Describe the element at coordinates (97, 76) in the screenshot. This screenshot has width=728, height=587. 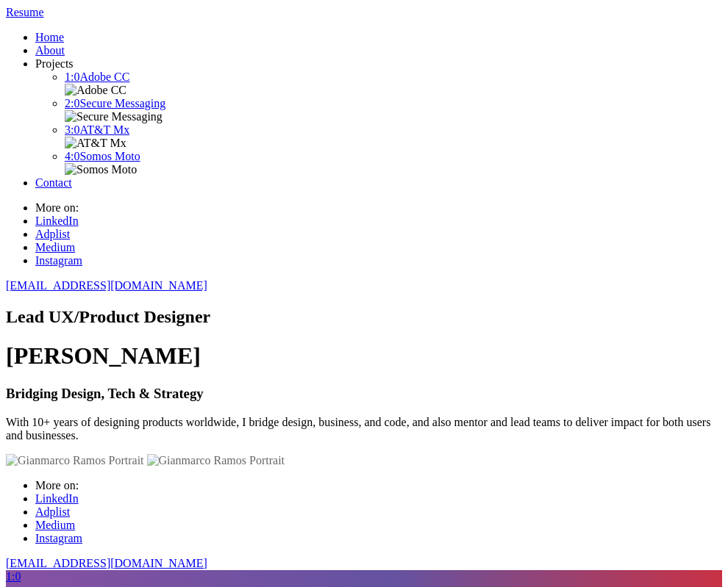
I see `a: 1:0Adobe CC` at that location.